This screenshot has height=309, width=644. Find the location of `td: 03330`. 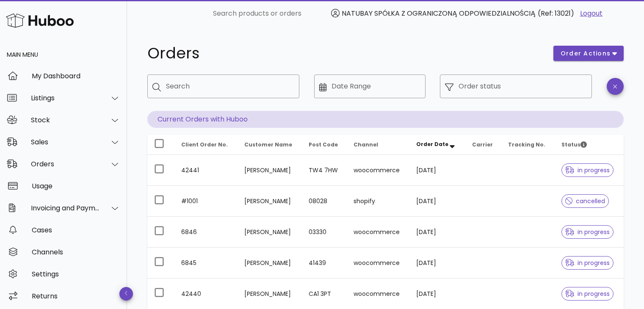

td: 03330 is located at coordinates (324, 232).